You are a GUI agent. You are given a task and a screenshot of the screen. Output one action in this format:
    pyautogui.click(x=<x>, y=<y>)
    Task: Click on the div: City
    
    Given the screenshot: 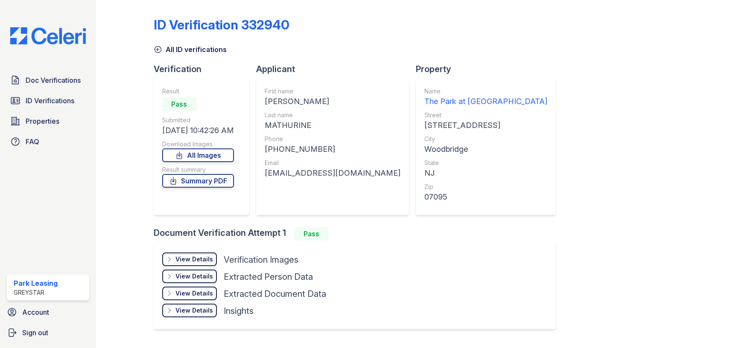 What is the action you would take?
    pyautogui.click(x=486, y=139)
    